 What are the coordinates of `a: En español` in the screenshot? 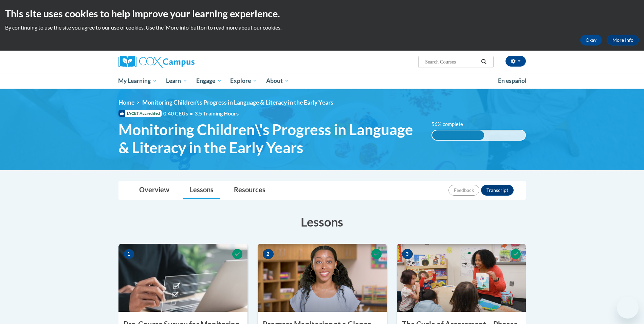 It's located at (512, 81).